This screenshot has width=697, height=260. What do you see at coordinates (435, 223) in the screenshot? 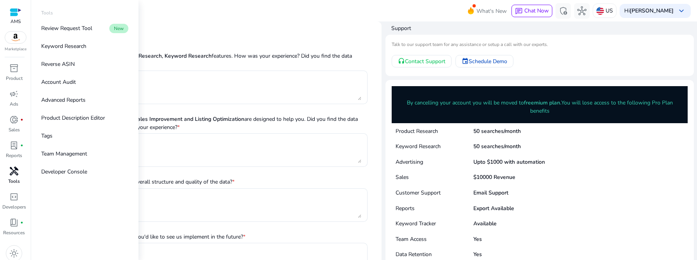
I see `p: Keyword Tracker` at bounding box center [435, 223].